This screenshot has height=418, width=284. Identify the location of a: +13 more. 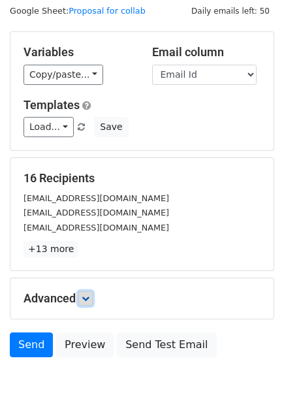
(51, 249).